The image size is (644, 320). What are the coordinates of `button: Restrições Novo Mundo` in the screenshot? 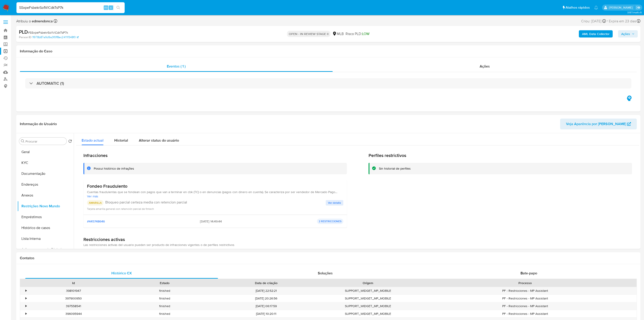 It's located at (45, 206).